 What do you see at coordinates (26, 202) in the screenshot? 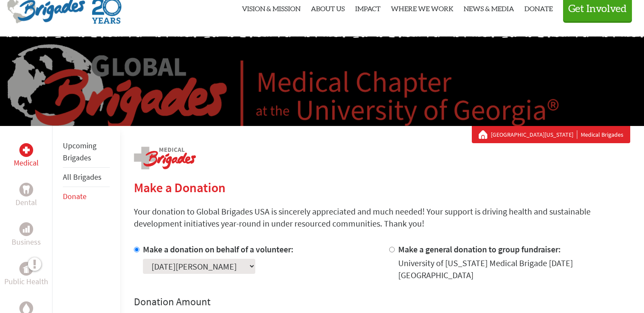
I see `p: Dental` at bounding box center [26, 202].